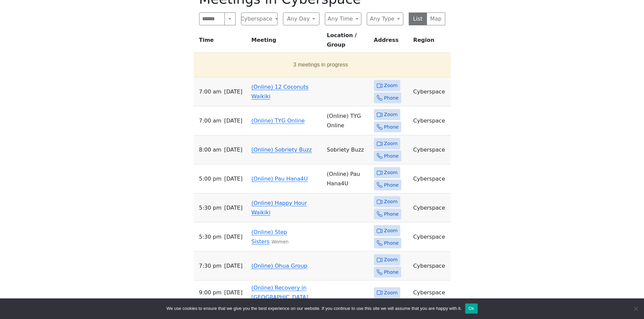  What do you see at coordinates (314, 308) in the screenshot?
I see `span: We use cookies to ensure that we give you the best experience on our website. If you continue to ...` at bounding box center [314, 308].